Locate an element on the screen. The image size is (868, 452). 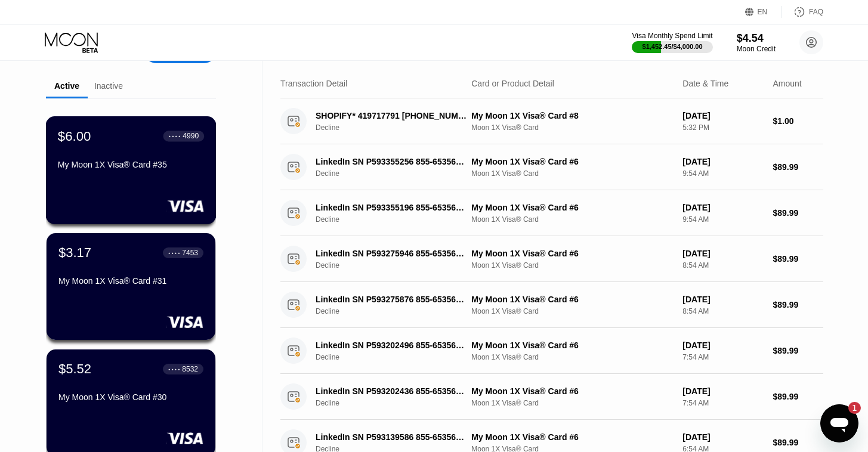
div: LinkedIn SN P593275876 855-6535653 US is located at coordinates (391, 299).